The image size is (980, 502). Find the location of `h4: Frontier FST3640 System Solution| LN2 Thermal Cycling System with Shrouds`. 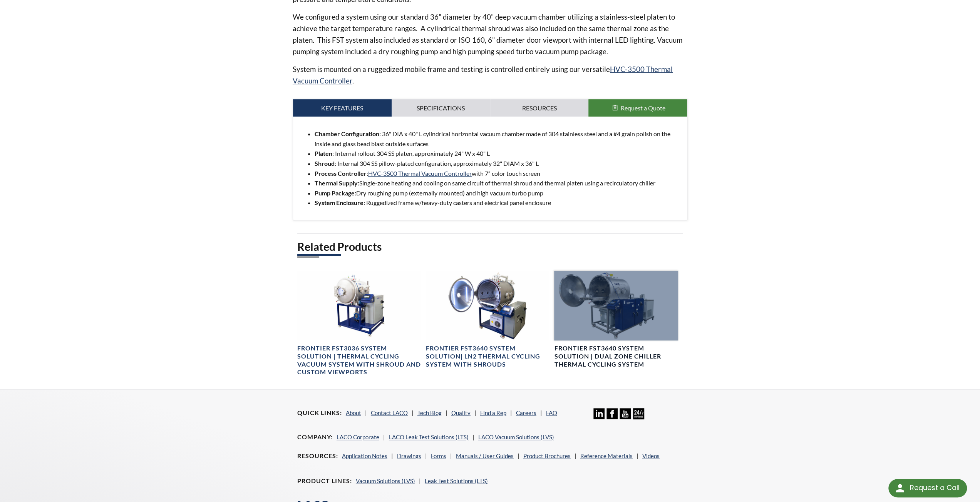

h4: Frontier FST3640 System Solution| LN2 Thermal Cycling System with Shrouds is located at coordinates (488, 357).